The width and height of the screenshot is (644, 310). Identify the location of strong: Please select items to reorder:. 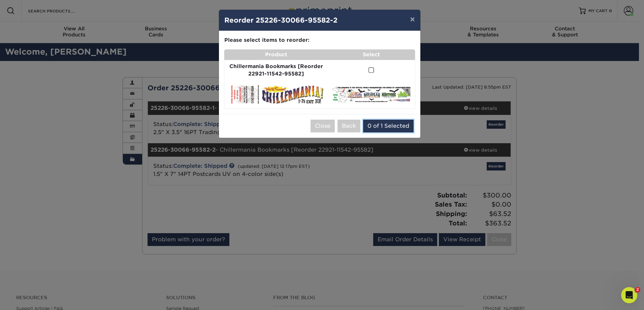
(267, 40).